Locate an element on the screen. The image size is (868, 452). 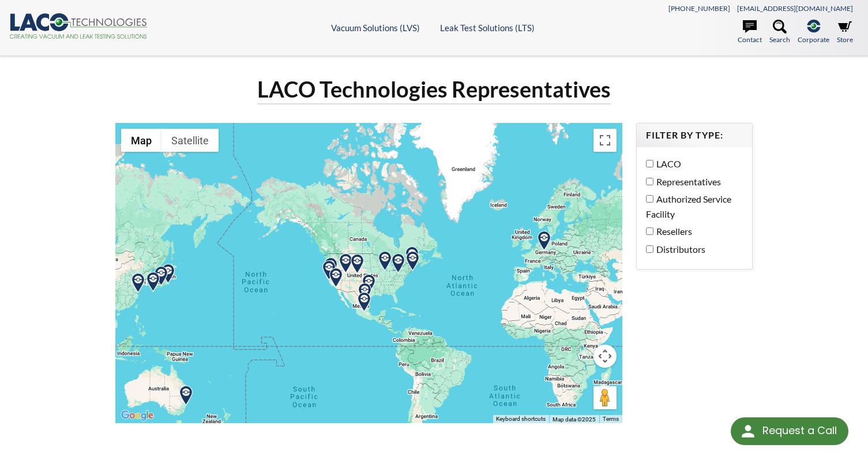
button: Map camera controls is located at coordinates (604, 356).